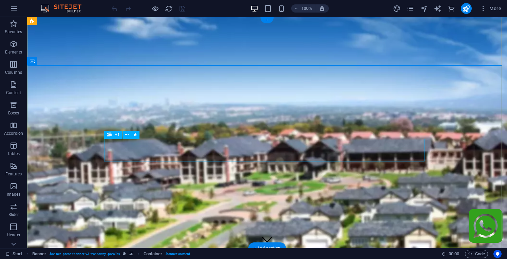 Image resolution: width=507 pixels, height=259 pixels. What do you see at coordinates (22, 147) in the screenshot?
I see `span: Next` at bounding box center [22, 147].